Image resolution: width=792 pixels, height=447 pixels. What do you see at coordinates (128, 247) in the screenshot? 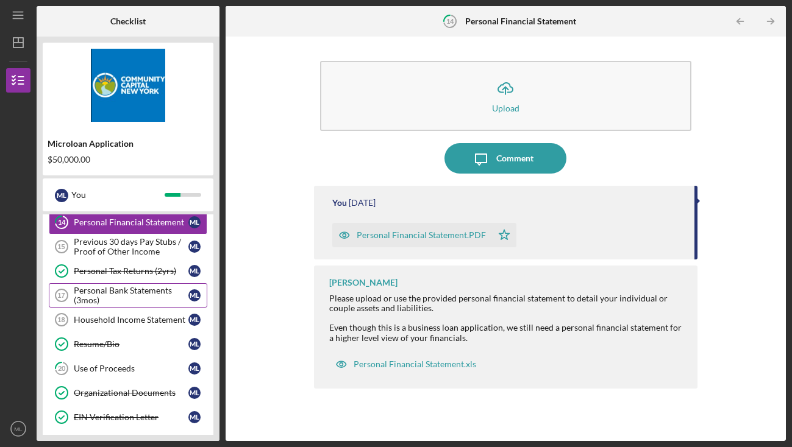
I see `a: 15Previous 30 days Pay Stubs / Proof of Other IncomeML` at bounding box center [128, 247].